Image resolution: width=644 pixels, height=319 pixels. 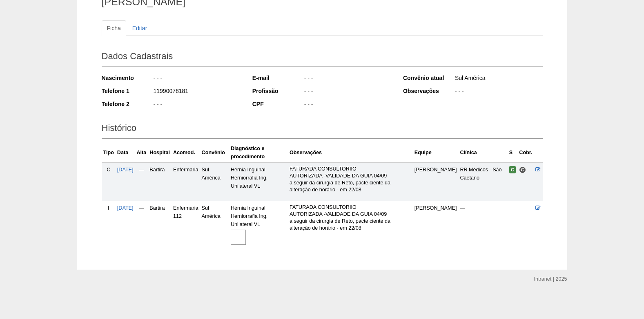 What do you see at coordinates (436, 153) in the screenshot?
I see `th: Equipe` at bounding box center [436, 153].